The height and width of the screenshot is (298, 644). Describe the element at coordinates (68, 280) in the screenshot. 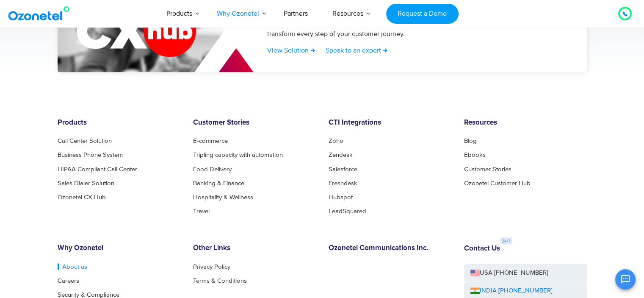

I see `a: Careers` at that location.